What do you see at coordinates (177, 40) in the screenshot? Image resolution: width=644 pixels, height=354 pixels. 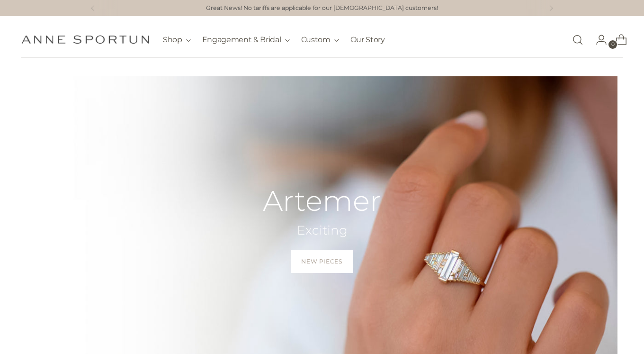 I see `button: Shop` at bounding box center [177, 40].